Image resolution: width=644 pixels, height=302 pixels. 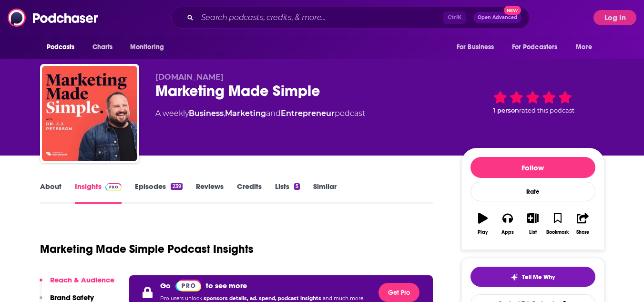 I want to click on span: and, so click(x=273, y=113).